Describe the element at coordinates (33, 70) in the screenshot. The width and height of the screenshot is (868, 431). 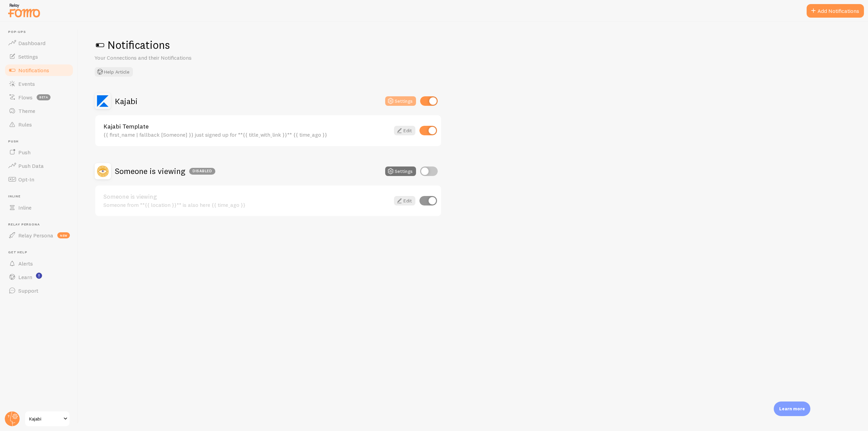
I see `span: Notifications` at that location.